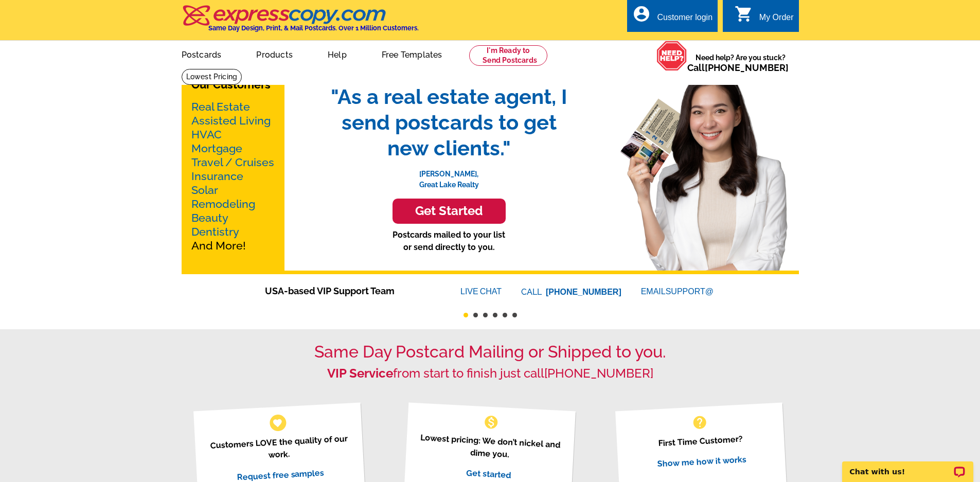  Describe the element at coordinates (701, 440) in the screenshot. I see `p: First Time Customer?` at that location.